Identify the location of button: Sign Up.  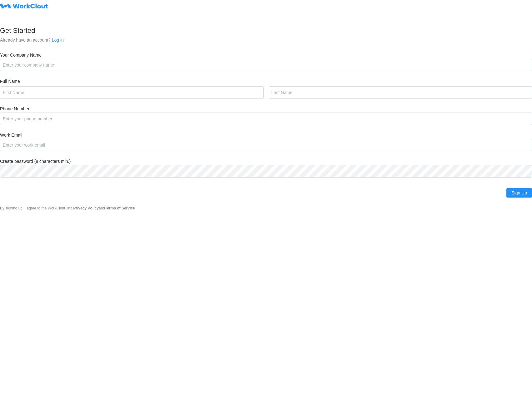
(519, 193).